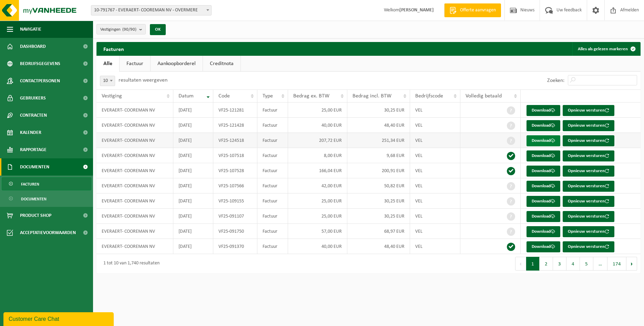  I want to click on button: 174, so click(617, 264).